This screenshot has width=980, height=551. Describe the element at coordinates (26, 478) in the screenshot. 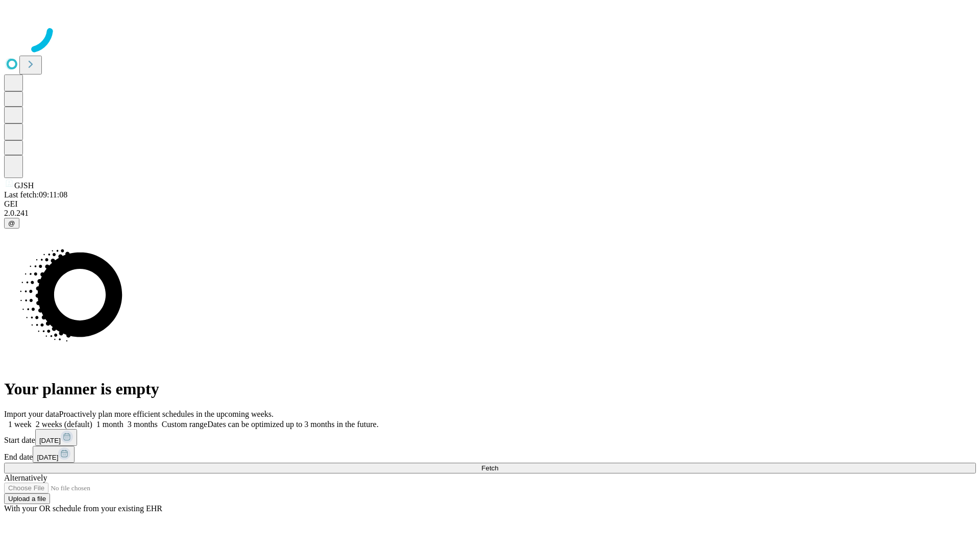

I see `span: Alternatively` at that location.